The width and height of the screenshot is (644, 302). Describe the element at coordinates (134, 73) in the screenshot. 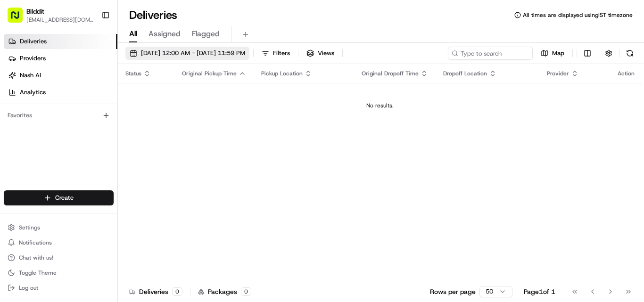

I see `span: Status` at that location.